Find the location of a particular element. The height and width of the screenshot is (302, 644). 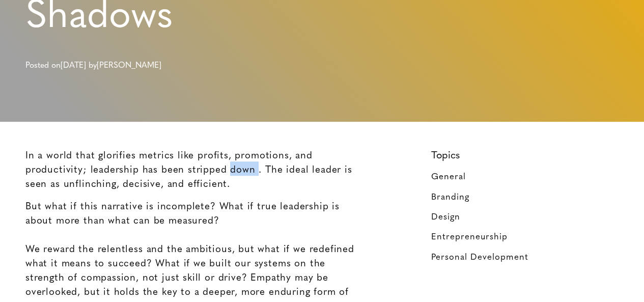

a: General is located at coordinates (500, 176).